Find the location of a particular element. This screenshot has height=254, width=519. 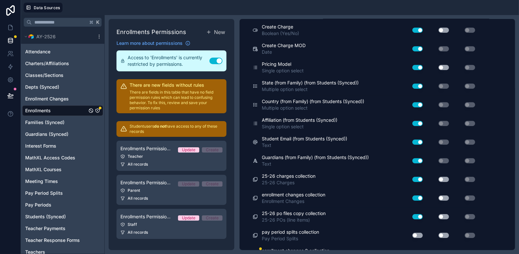

span: State (from Family) (from Students (Synced)) is located at coordinates (310, 83).